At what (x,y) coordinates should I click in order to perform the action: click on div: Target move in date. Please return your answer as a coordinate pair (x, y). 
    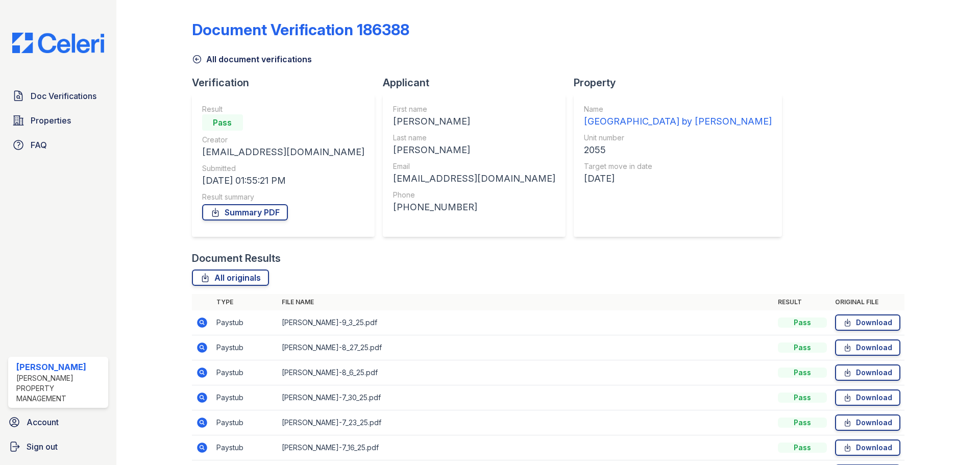
    Looking at the image, I should click on (678, 166).